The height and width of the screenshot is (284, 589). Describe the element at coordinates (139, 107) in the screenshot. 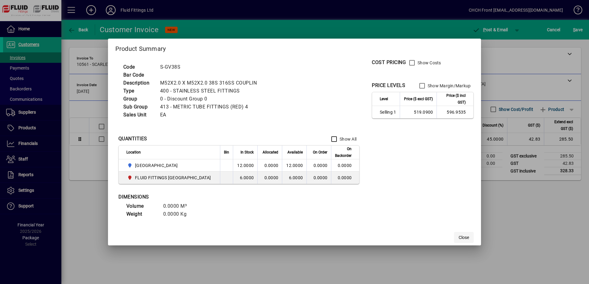

I see `td: Sub Group` at that location.